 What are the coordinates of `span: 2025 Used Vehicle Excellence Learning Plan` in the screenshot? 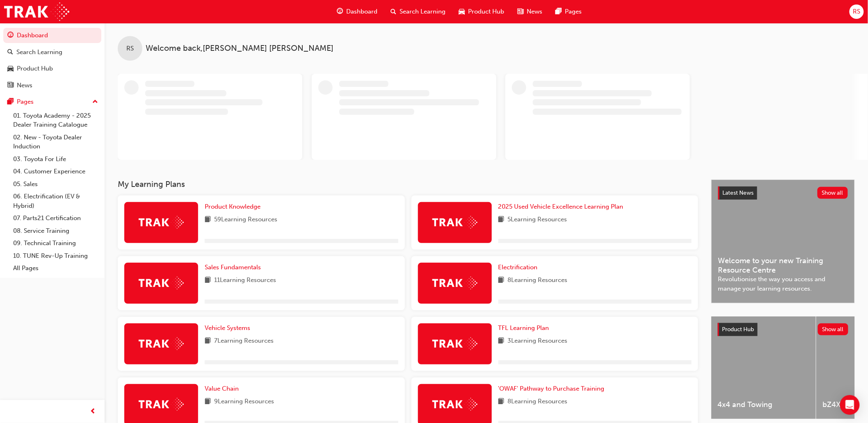 It's located at (561, 207).